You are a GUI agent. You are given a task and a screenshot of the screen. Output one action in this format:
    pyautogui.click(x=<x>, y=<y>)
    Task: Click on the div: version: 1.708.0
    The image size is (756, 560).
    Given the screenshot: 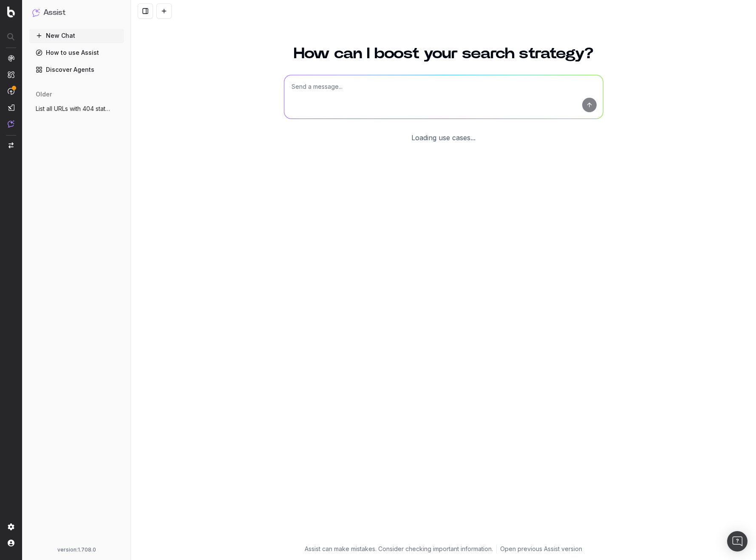 What is the action you would take?
    pyautogui.click(x=76, y=550)
    